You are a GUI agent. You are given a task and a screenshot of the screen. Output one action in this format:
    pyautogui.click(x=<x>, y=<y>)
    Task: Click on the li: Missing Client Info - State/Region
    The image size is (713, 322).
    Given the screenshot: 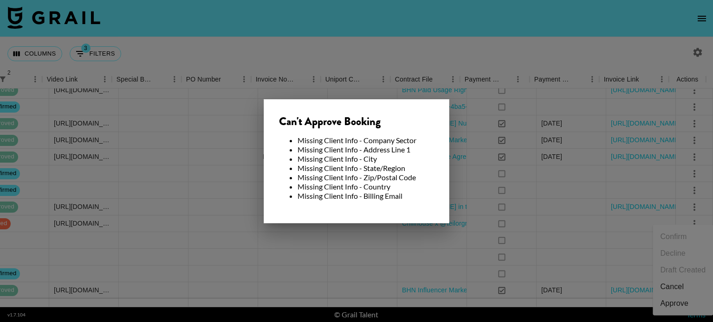 What is the action you would take?
    pyautogui.click(x=366, y=168)
    